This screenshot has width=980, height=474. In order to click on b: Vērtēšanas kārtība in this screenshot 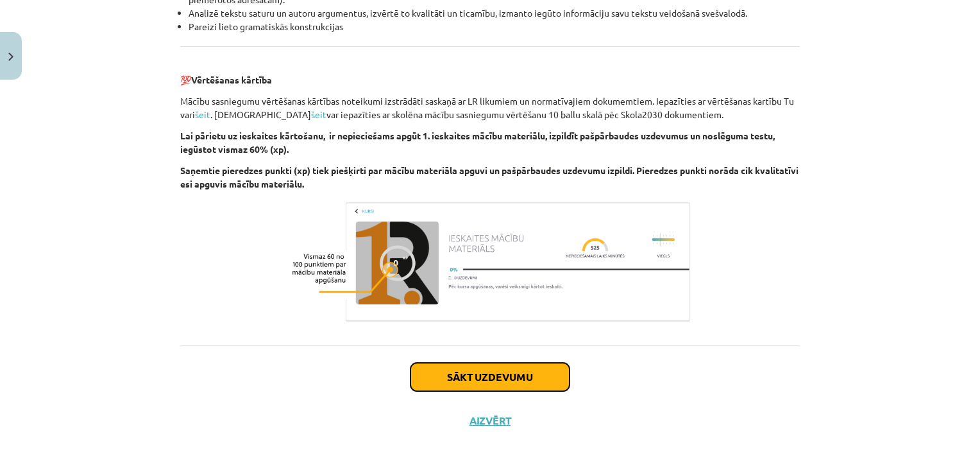, I will do `click(232, 80)`.